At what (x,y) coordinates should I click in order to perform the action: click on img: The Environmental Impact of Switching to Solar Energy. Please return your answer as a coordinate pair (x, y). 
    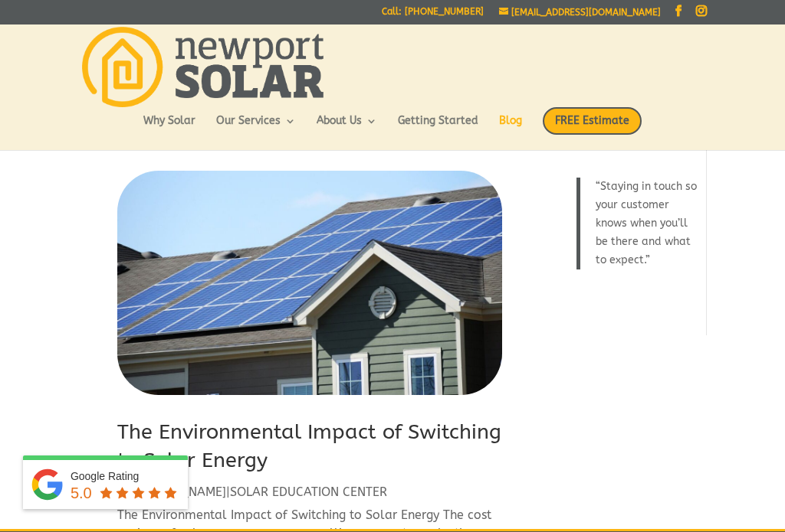
    Looking at the image, I should click on (310, 283).